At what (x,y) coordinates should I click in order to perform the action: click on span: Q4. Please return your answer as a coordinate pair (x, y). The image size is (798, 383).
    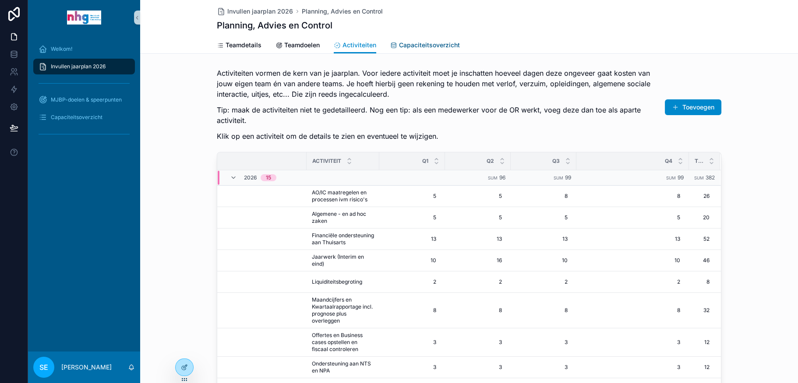
    Looking at the image, I should click on (668, 161).